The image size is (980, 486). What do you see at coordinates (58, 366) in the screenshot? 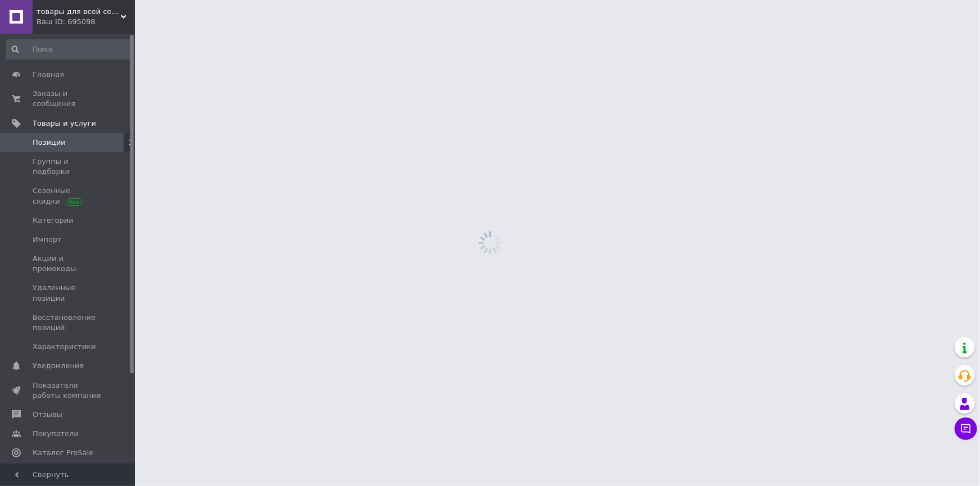
I see `span: Уведомления` at bounding box center [58, 366].